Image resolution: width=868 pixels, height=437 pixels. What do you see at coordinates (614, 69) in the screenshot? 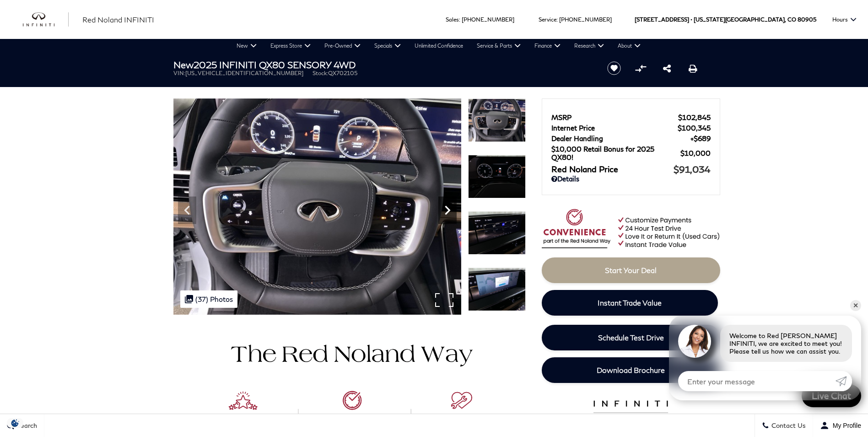
I see `button: Save vehicle` at bounding box center [614, 69].